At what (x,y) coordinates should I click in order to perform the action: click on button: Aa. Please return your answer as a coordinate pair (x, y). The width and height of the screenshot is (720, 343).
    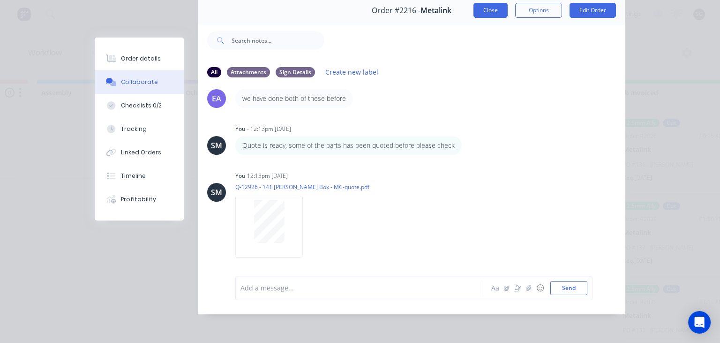
    Looking at the image, I should click on (495, 288).